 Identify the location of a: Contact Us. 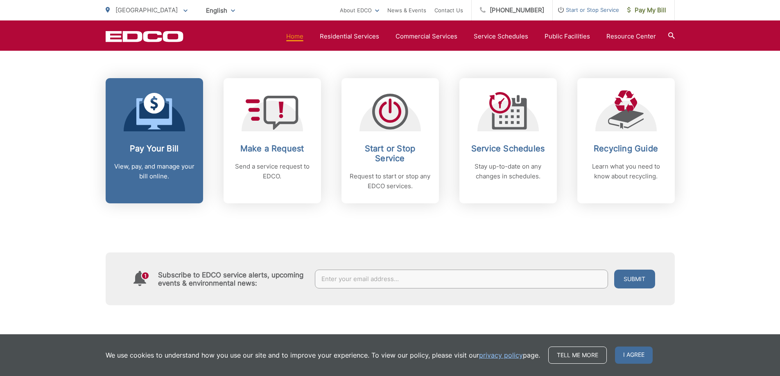
(449, 10).